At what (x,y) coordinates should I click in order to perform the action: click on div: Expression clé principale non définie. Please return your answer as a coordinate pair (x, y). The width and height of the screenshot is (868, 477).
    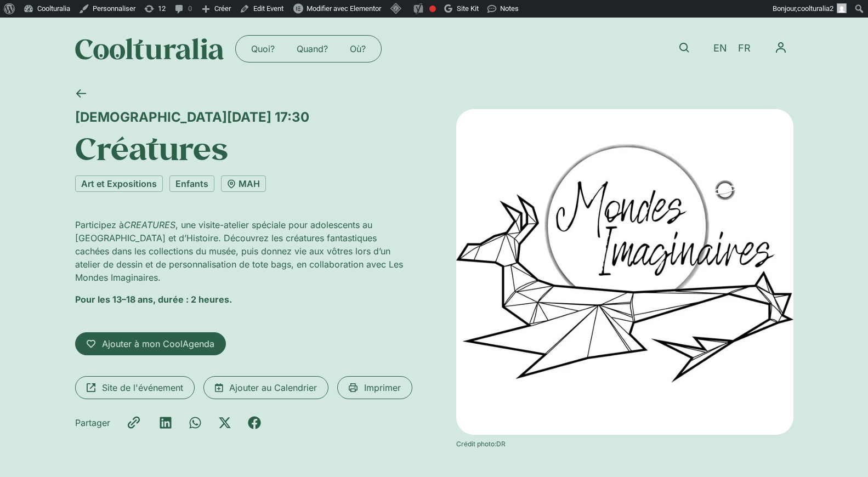
    Looking at the image, I should click on (432, 9).